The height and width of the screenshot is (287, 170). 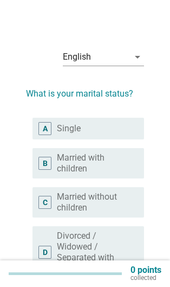 What do you see at coordinates (45, 252) in the screenshot?
I see `div: D` at bounding box center [45, 252].